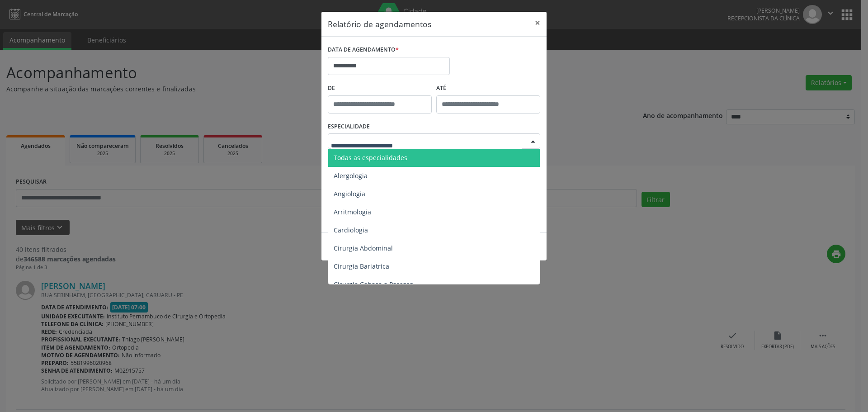 The height and width of the screenshot is (412, 868). Describe the element at coordinates (361, 266) in the screenshot. I see `span: Cirurgia Bariatrica` at that location.